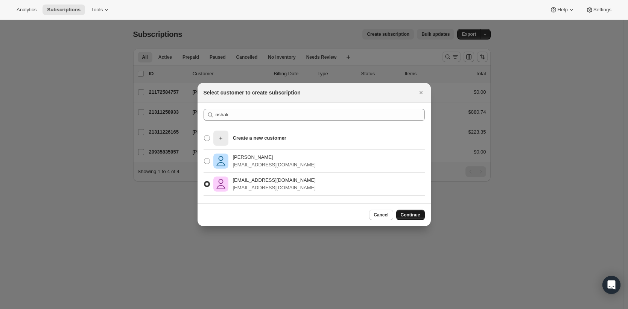 Image resolution: width=628 pixels, height=309 pixels. What do you see at coordinates (603, 10) in the screenshot?
I see `span: Settings` at bounding box center [603, 10].